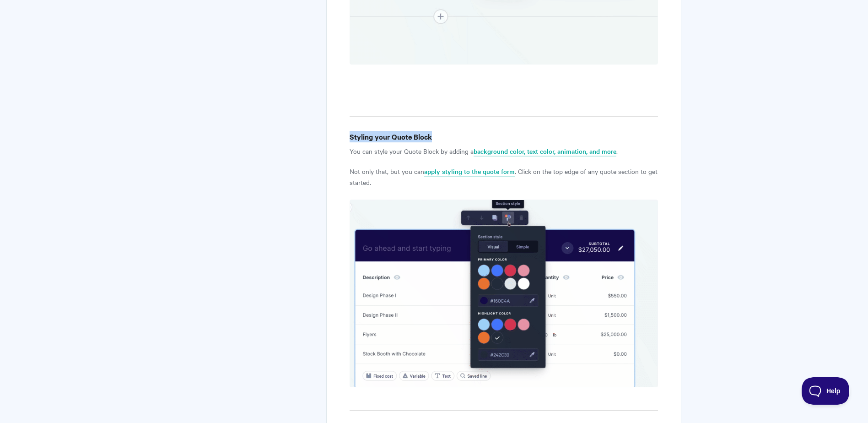 The width and height of the screenshot is (868, 423). I want to click on p: You can style your Quote Block by adding a ., so click(503, 151).